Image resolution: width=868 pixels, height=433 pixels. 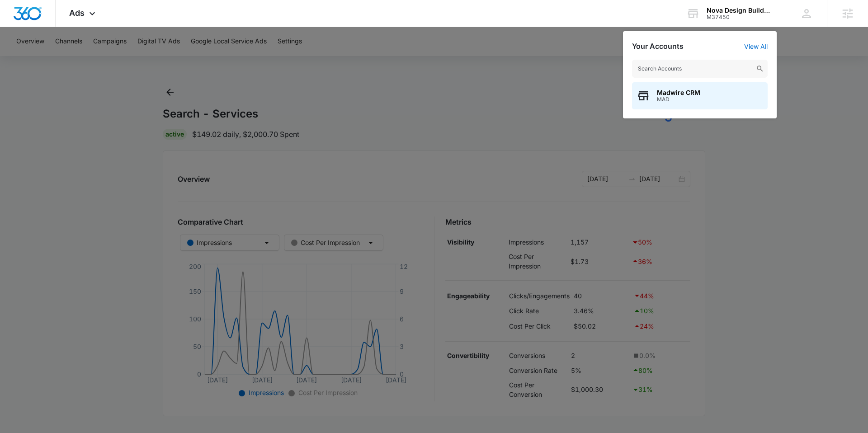 What do you see at coordinates (679, 99) in the screenshot?
I see `span: MAD` at bounding box center [679, 99].